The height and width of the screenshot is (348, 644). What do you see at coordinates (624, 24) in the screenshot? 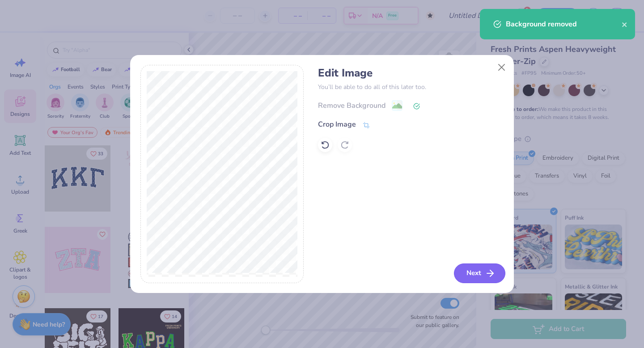
I see `button: close` at bounding box center [624, 24].